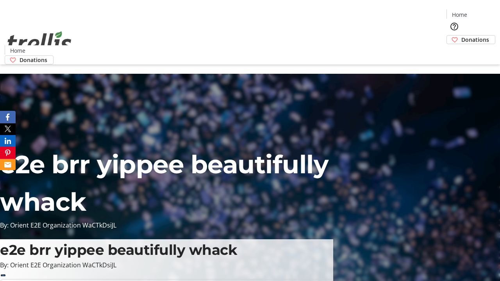  Describe the element at coordinates (454, 52) in the screenshot. I see `button: Cart` at that location.